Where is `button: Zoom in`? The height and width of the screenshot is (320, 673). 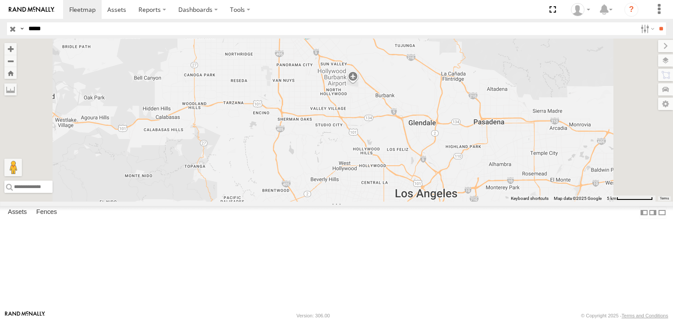
button: Zoom in is located at coordinates (11, 49).